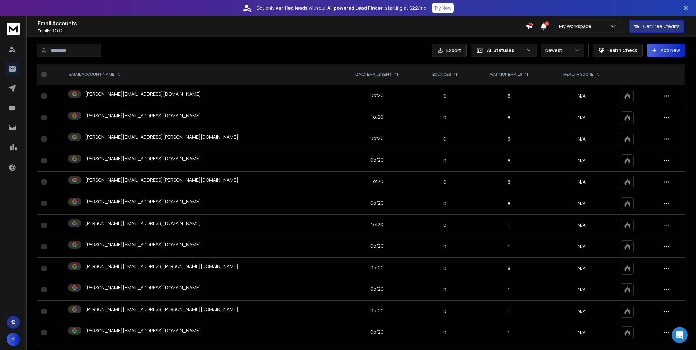  I want to click on strong: AI-powered Lead Finder,, so click(356, 8).